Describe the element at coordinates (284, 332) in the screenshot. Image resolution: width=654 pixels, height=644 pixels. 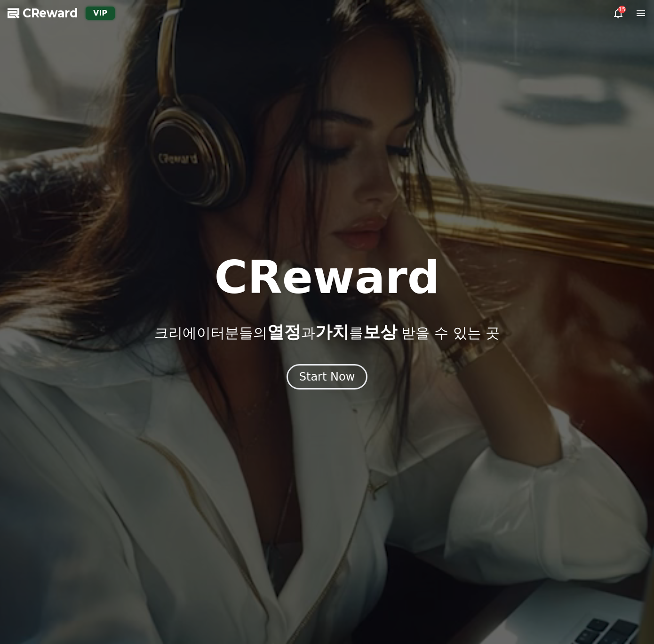
I see `span: 열정` at that location.